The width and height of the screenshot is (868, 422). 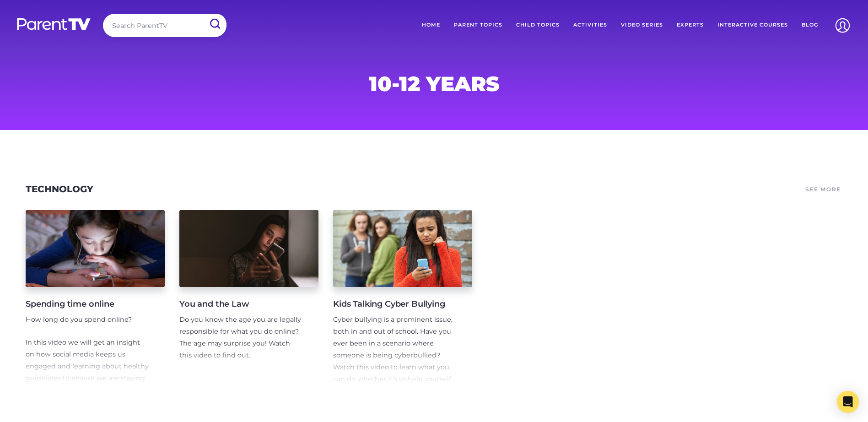 What do you see at coordinates (590, 25) in the screenshot?
I see `a: Activities` at bounding box center [590, 25].